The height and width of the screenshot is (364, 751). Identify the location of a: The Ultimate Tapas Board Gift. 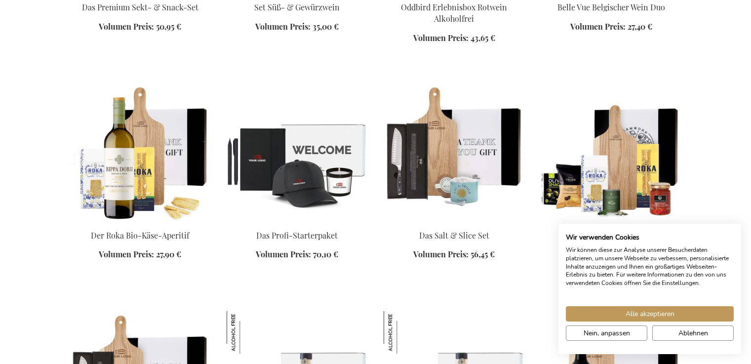
(612, 222).